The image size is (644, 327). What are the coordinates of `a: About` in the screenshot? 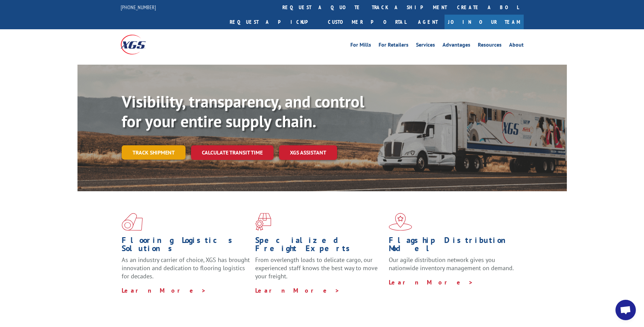 It's located at (516, 46).